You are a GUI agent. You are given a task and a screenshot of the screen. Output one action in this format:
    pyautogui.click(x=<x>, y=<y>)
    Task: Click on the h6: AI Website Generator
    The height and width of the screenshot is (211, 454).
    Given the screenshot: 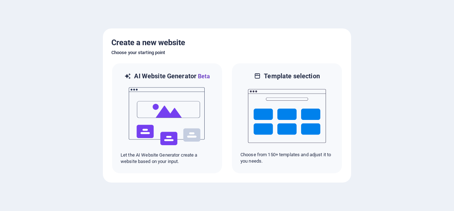 What is the action you would take?
    pyautogui.click(x=172, y=76)
    